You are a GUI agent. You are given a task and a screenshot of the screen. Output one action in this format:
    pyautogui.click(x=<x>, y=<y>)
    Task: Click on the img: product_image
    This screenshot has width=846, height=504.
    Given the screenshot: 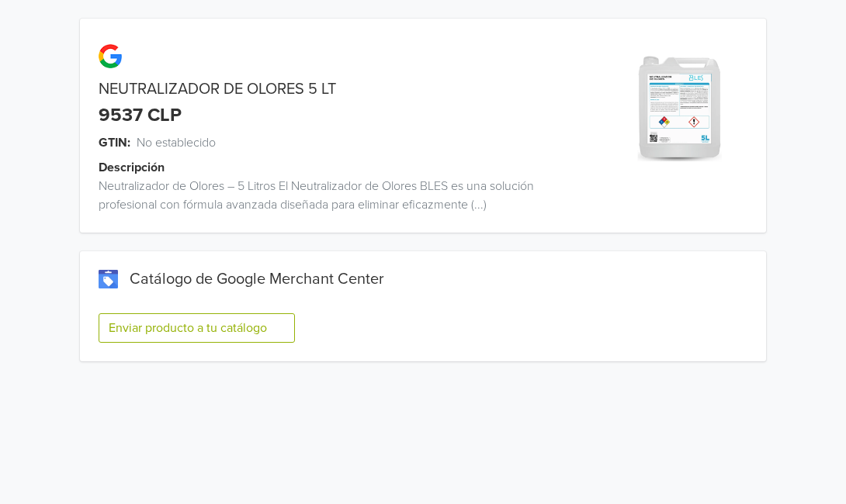 What is the action you would take?
    pyautogui.click(x=680, y=108)
    